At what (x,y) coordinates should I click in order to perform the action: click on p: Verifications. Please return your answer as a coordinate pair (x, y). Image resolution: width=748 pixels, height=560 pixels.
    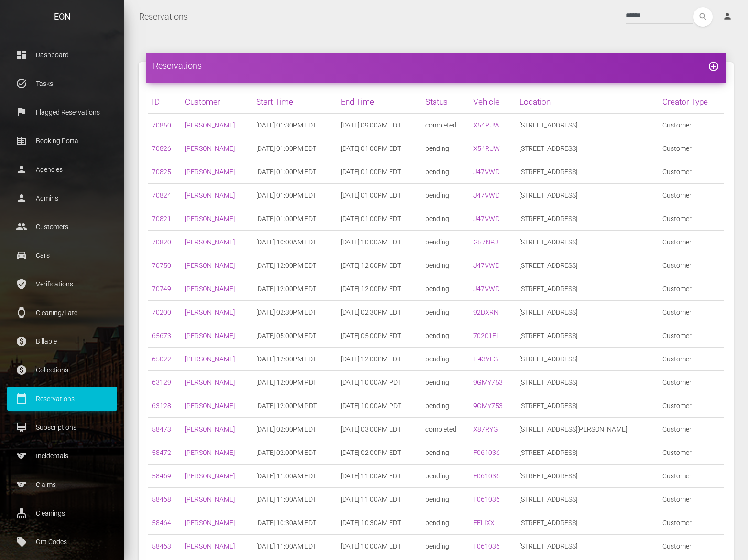
    Looking at the image, I should click on (62, 284).